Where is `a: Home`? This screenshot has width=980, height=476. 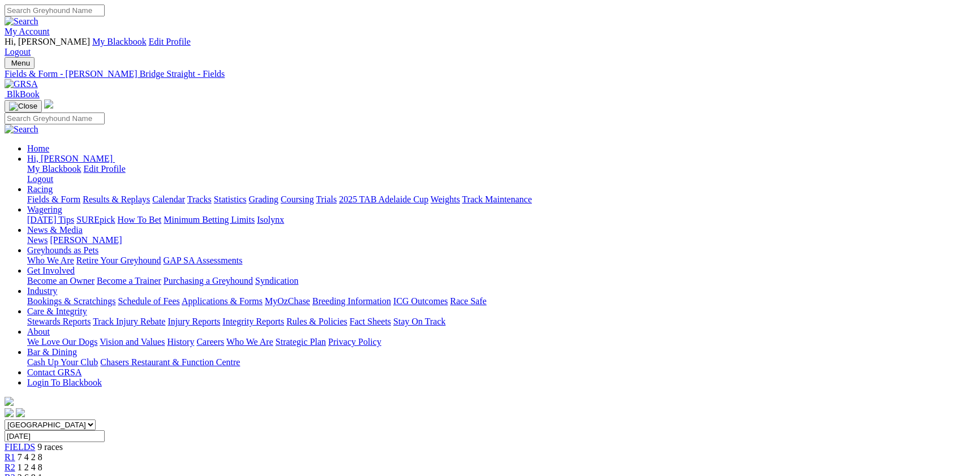 a: Home is located at coordinates (38, 148).